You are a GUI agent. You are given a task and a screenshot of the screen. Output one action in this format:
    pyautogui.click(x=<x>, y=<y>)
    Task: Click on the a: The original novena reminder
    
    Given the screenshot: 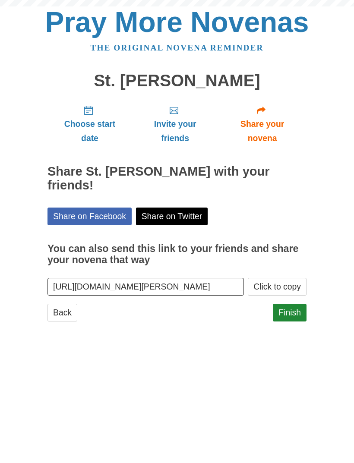 What is the action you would take?
    pyautogui.click(x=177, y=47)
    